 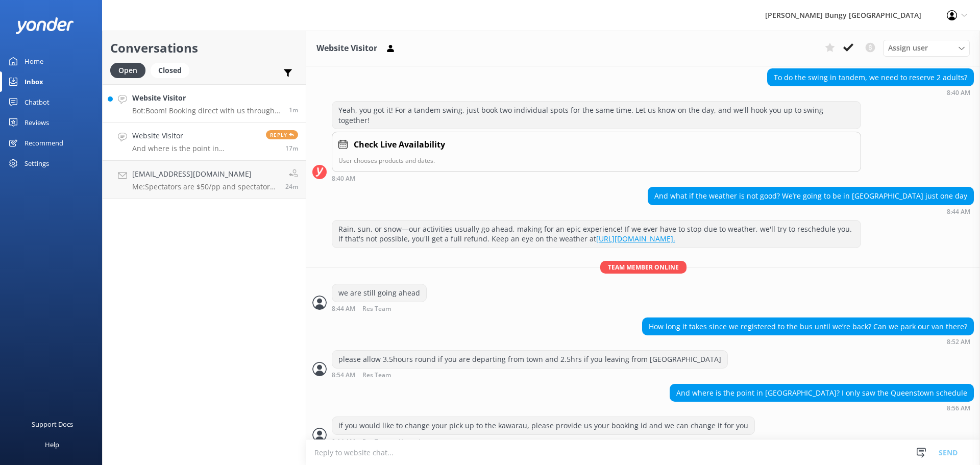 What do you see at coordinates (281, 134) in the screenshot?
I see `span: Reply` at bounding box center [281, 134].